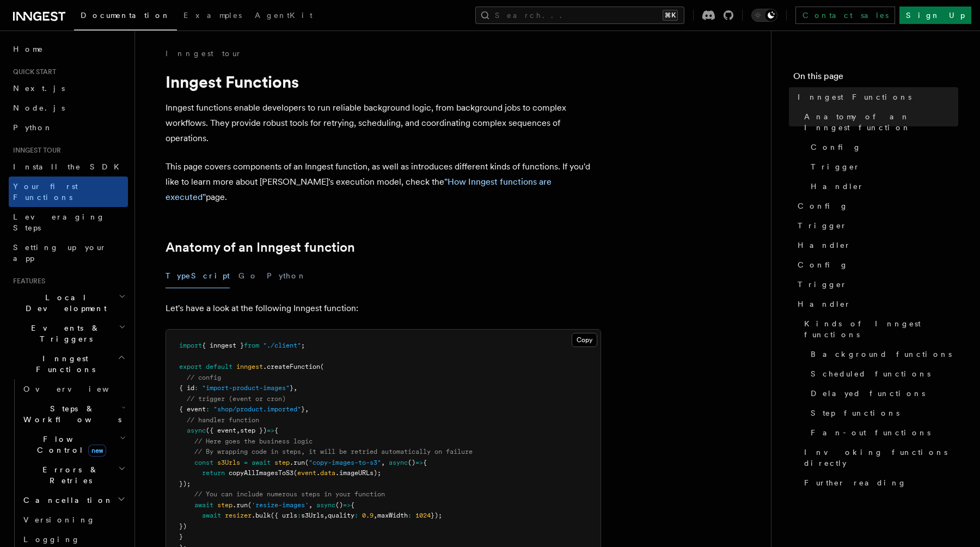 The width and height of the screenshot is (980, 547). Describe the element at coordinates (875, 79) in the screenshot. I see `h4: On this page` at that location.